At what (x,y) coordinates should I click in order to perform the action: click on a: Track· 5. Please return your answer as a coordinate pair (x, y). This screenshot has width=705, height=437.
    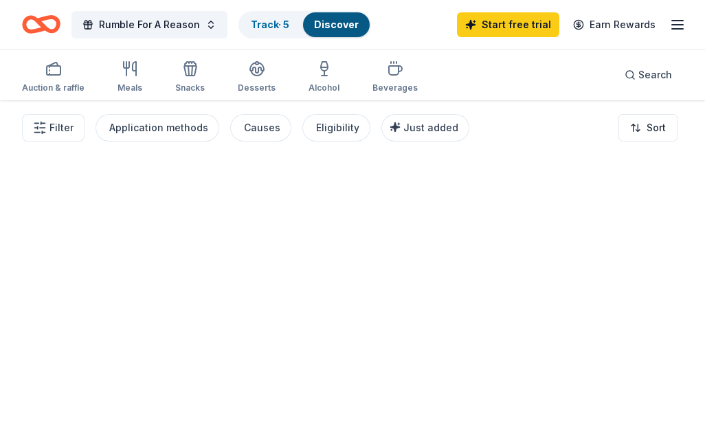
    Looking at the image, I should click on (270, 24).